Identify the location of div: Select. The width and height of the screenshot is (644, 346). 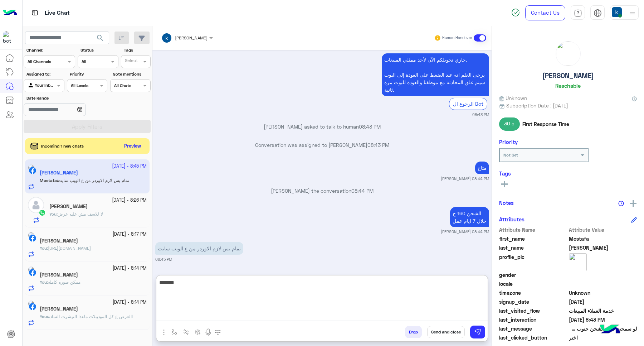
(130, 61).